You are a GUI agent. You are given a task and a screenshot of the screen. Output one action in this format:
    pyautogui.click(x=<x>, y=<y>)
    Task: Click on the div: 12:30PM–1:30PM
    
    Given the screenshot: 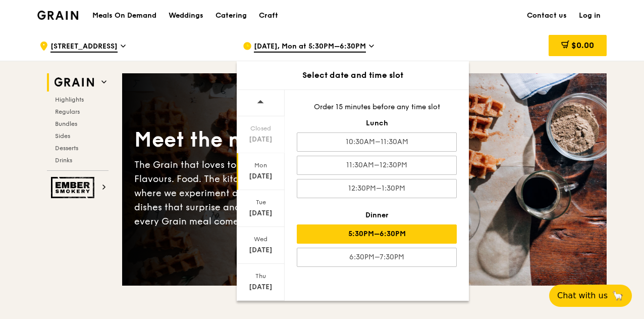 What is the action you would take?
    pyautogui.click(x=377, y=189)
    